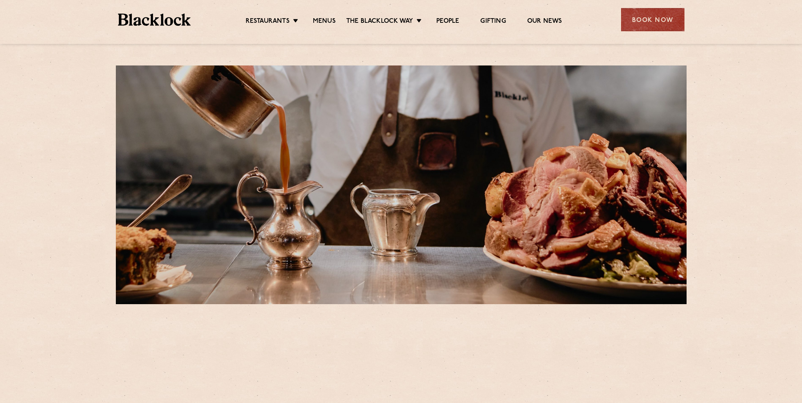  I want to click on div: Book Now, so click(653, 19).